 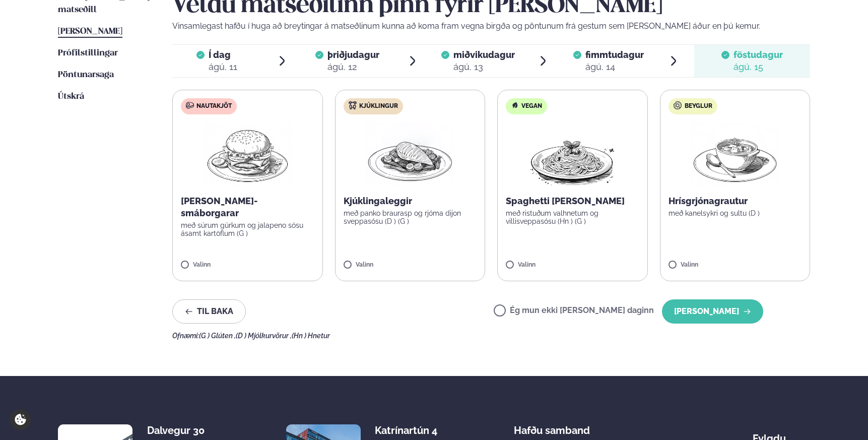 What do you see at coordinates (209, 311) in the screenshot?
I see `button: Til baka` at bounding box center [209, 311].